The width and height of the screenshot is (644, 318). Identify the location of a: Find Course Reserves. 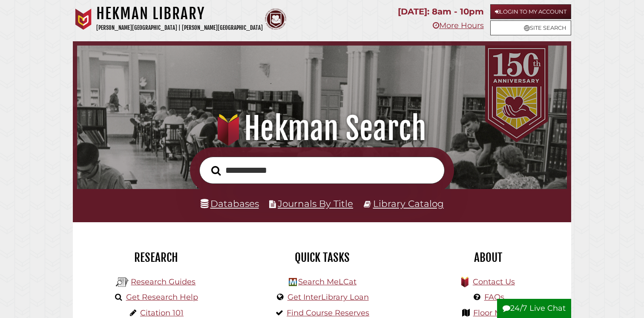
(328, 313).